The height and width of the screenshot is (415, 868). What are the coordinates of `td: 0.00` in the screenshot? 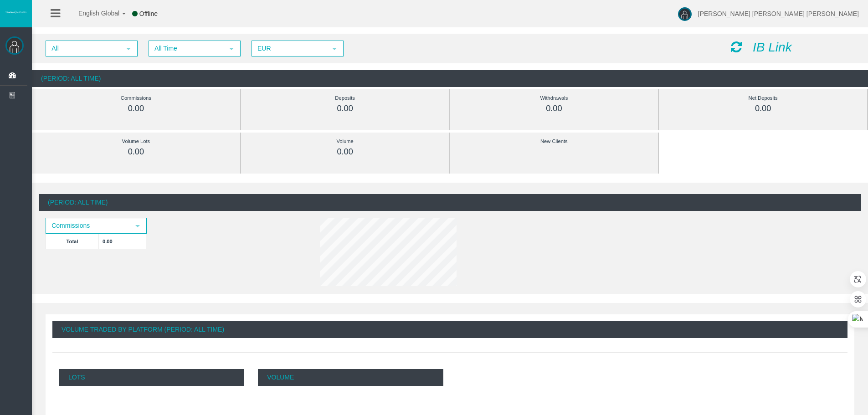 It's located at (123, 241).